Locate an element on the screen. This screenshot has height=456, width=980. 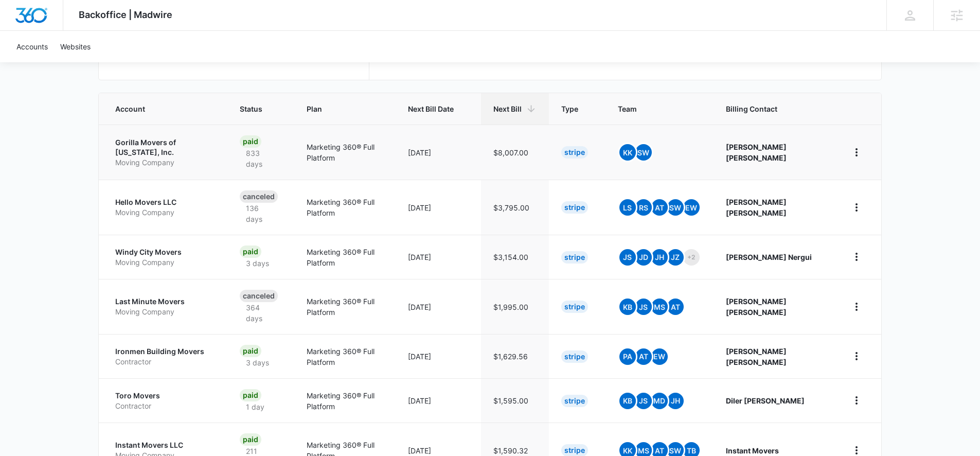
td: $8,007.00 is located at coordinates (515, 152).